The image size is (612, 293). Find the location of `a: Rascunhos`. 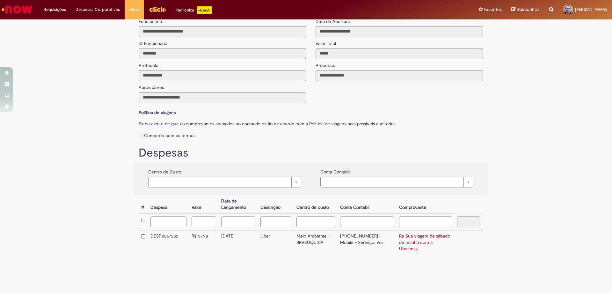

a: Rascunhos is located at coordinates (525, 10).